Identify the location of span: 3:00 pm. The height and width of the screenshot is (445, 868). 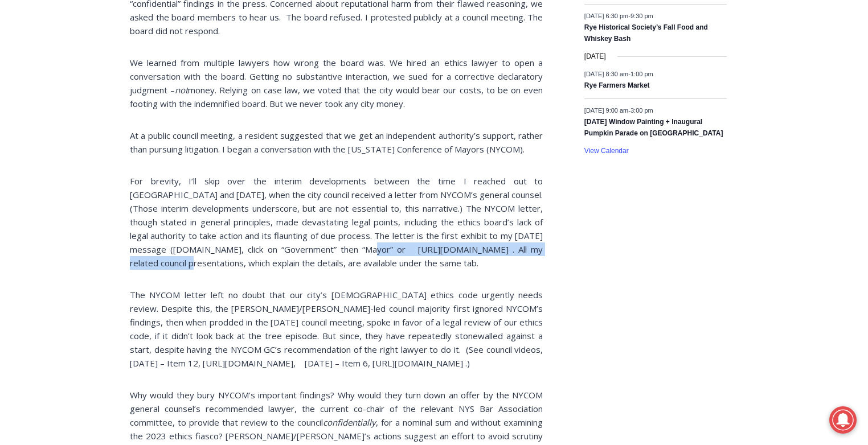
(642, 110).